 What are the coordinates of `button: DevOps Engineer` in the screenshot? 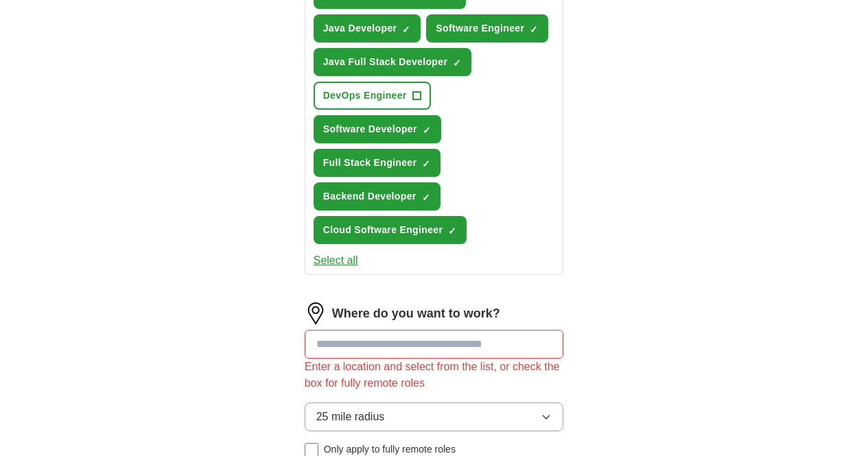 It's located at (372, 95).